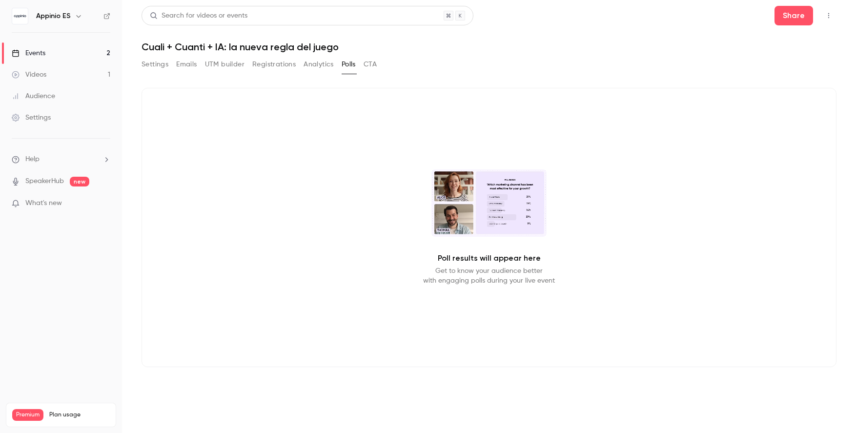 The image size is (856, 433). I want to click on span: Plan usage, so click(80, 415).